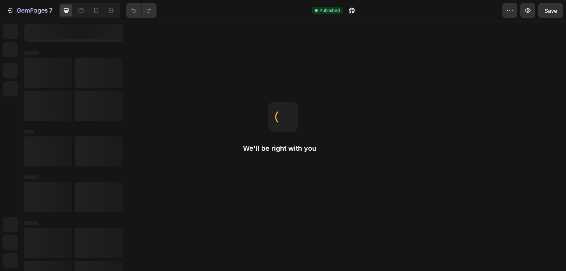 Image resolution: width=566 pixels, height=271 pixels. I want to click on button: 7, so click(29, 10).